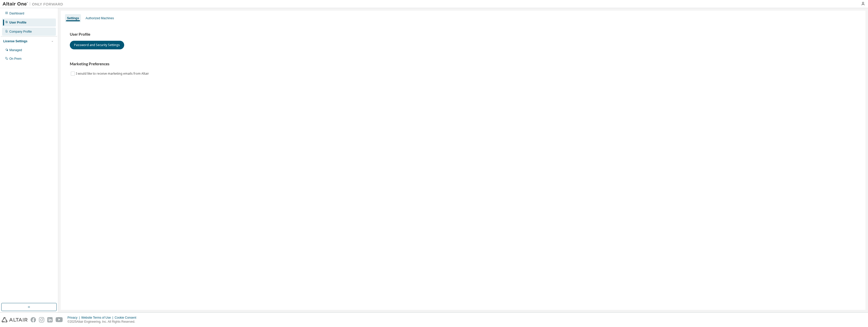 This screenshot has width=868, height=327. I want to click on div: Privacy, so click(74, 318).